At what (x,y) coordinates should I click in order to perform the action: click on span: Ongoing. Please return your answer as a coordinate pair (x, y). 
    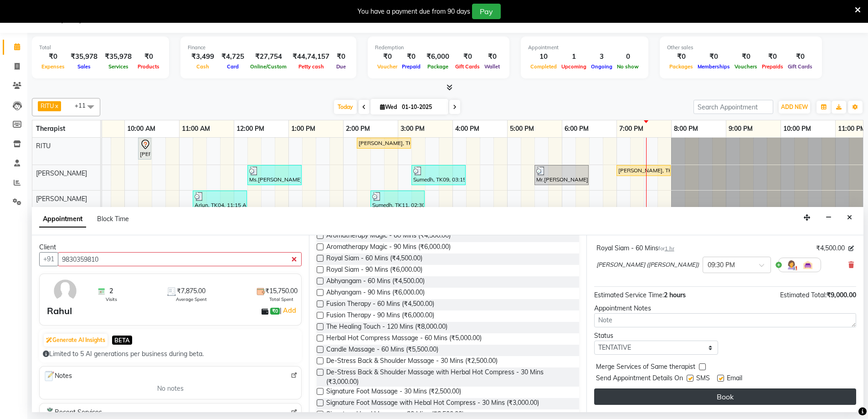
    Looking at the image, I should click on (602, 66).